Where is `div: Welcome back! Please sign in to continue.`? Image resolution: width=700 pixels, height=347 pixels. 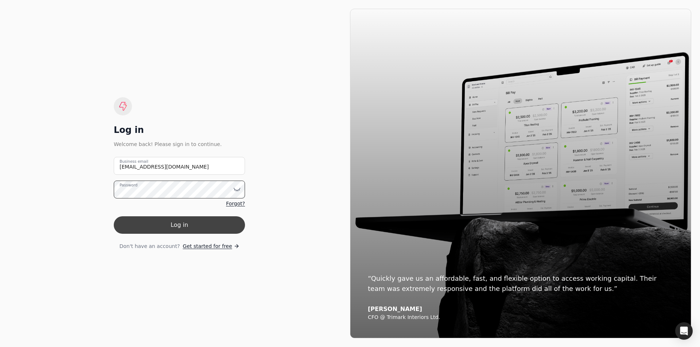
div: Welcome back! Please sign in to continue. is located at coordinates (179, 144).